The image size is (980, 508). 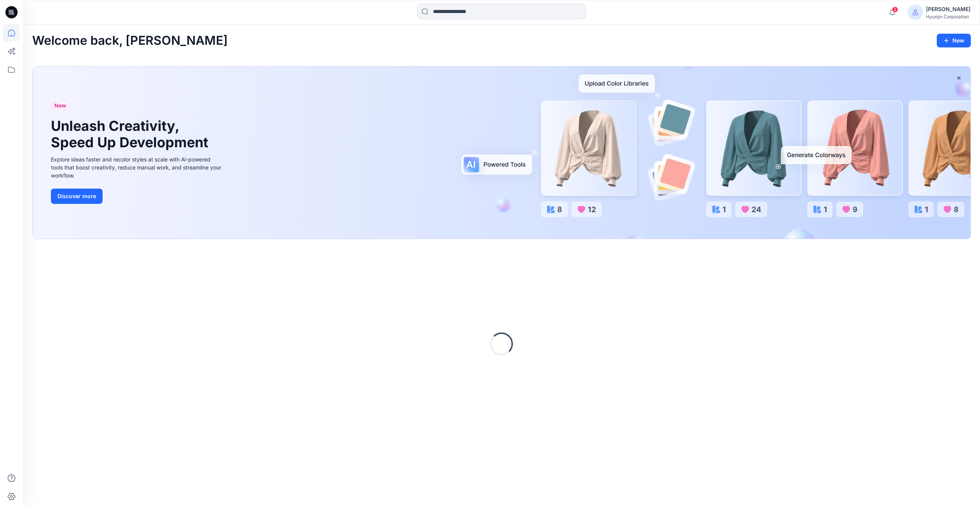 What do you see at coordinates (915, 12) in the screenshot?
I see `svg: avatar` at bounding box center [915, 12].